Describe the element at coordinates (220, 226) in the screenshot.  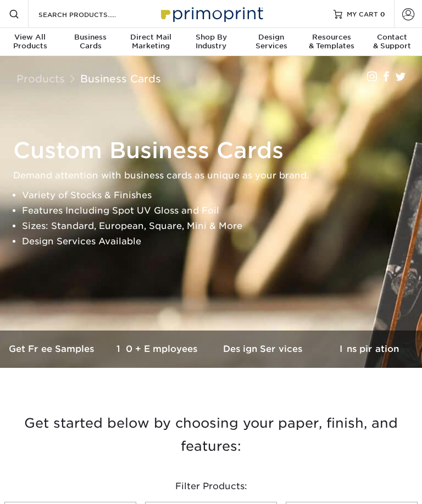
I see `li: Sizes: Standard, European, Square, Mini & More` at that location.